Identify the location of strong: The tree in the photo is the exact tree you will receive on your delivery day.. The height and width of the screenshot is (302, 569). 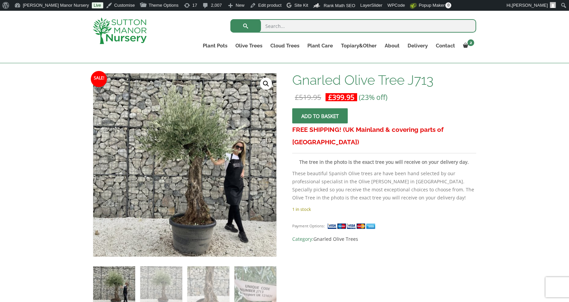
(384, 162).